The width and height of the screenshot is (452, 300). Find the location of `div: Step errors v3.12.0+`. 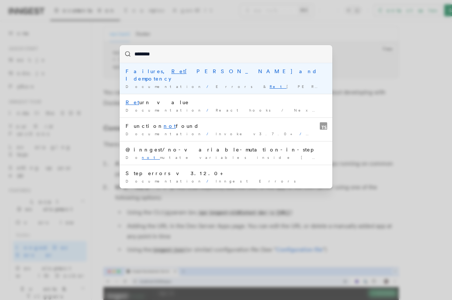

div: Step errors v3.12.0+ is located at coordinates (226, 173).